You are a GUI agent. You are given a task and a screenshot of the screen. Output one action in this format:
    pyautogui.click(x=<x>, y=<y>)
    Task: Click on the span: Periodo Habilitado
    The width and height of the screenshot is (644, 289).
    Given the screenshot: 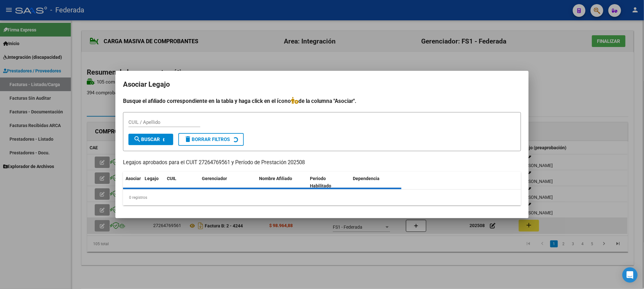 What is the action you would take?
    pyautogui.click(x=321, y=182)
    